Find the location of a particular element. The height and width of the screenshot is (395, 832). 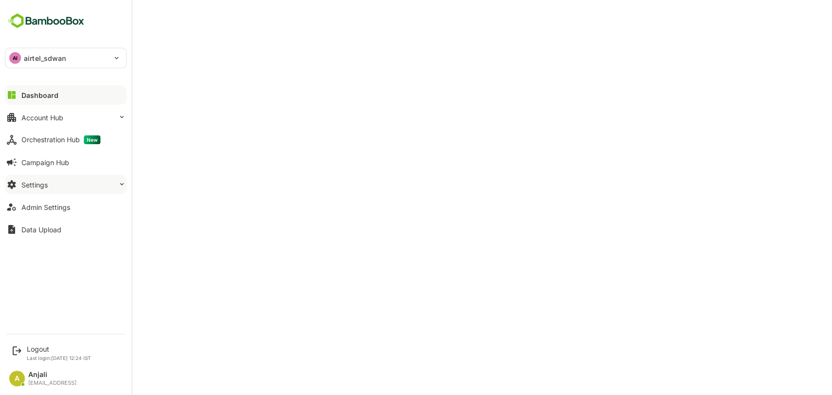

button: Account Hub is located at coordinates (66, 117).